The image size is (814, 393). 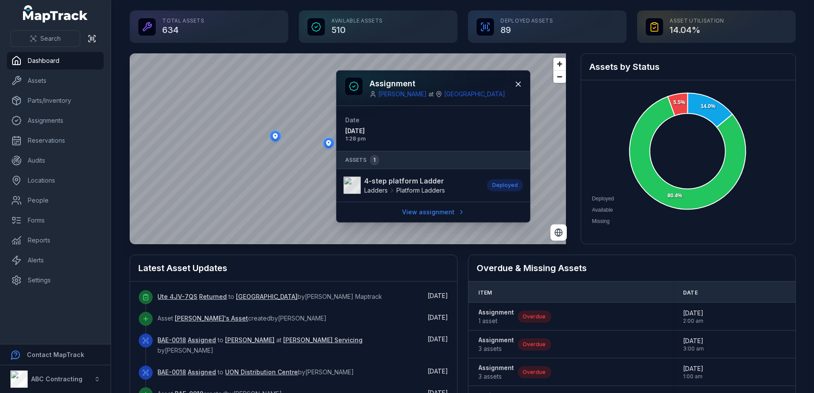 I want to click on span: Missing, so click(x=600, y=221).